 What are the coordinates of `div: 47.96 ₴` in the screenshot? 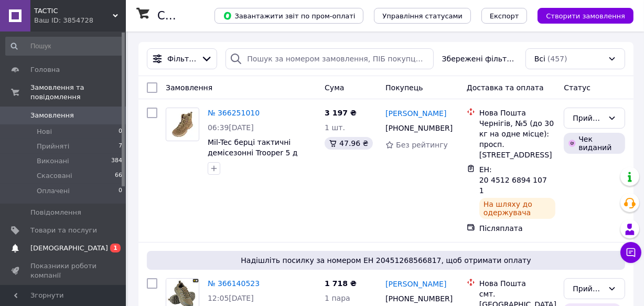 It's located at (348, 144).